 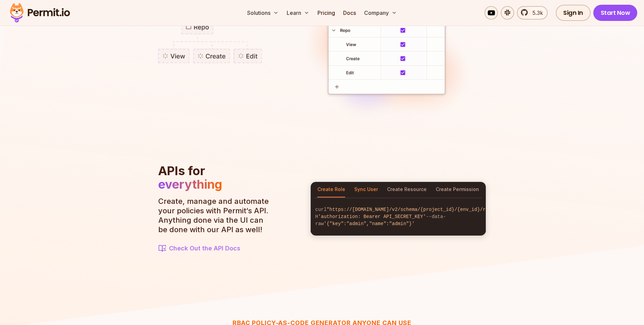 What do you see at coordinates (369, 224) in the screenshot?
I see `span: '{"key":"admin","name":"admin"}'` at bounding box center [369, 224].